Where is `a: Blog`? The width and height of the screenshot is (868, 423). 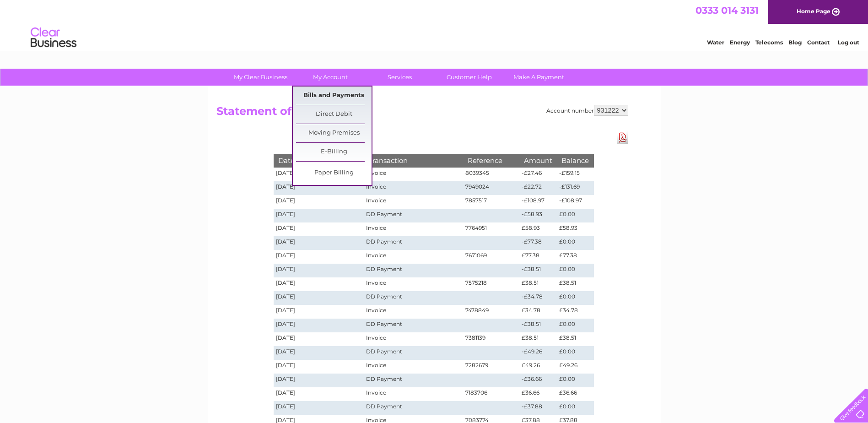
a: Blog is located at coordinates (795, 42).